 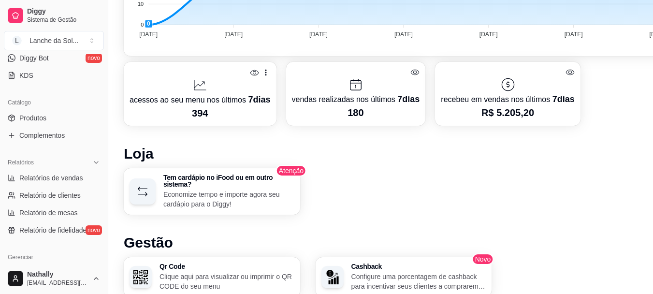 I want to click on span: Relatórios de vendas, so click(x=51, y=178).